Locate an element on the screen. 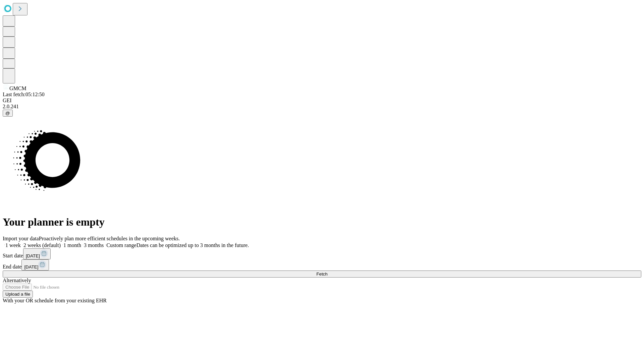 The height and width of the screenshot is (362, 644). span: 3 months is located at coordinates (93, 245).